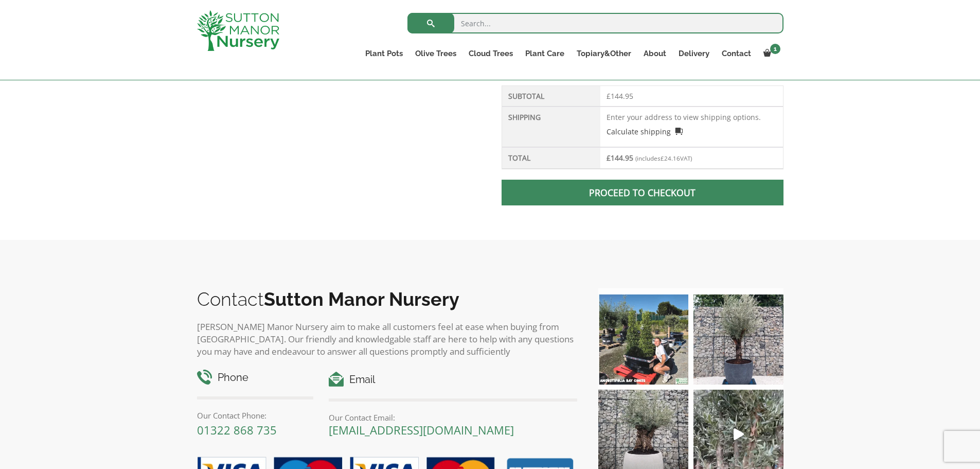 The image size is (980, 469). What do you see at coordinates (436, 53) in the screenshot?
I see `a: Olive Trees` at bounding box center [436, 53].